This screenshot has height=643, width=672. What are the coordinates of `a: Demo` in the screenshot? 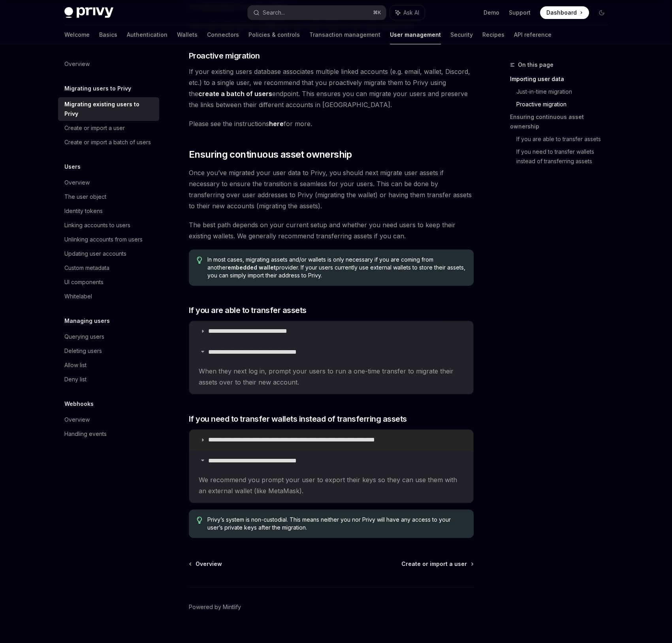 It's located at (491, 13).